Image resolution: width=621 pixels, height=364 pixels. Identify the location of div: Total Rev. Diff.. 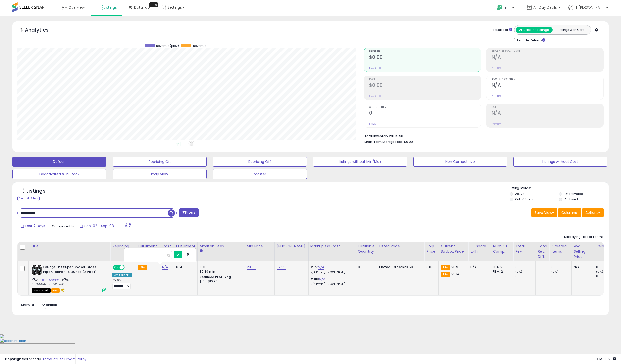
(543, 251).